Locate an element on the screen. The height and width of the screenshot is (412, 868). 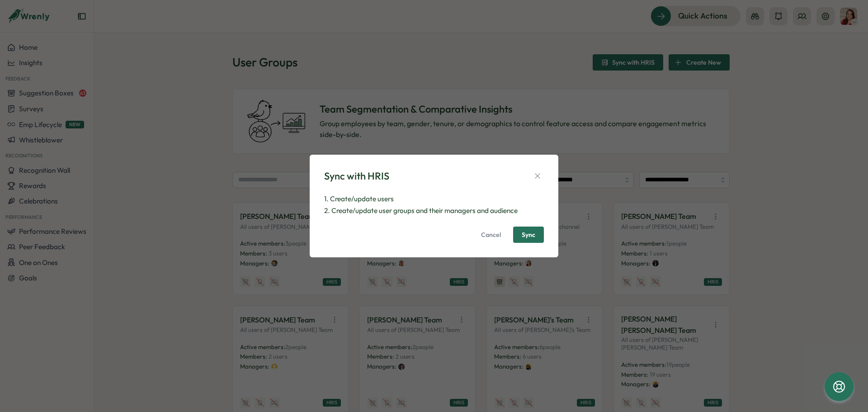
div: Sync with HRIS is located at coordinates (357, 176).